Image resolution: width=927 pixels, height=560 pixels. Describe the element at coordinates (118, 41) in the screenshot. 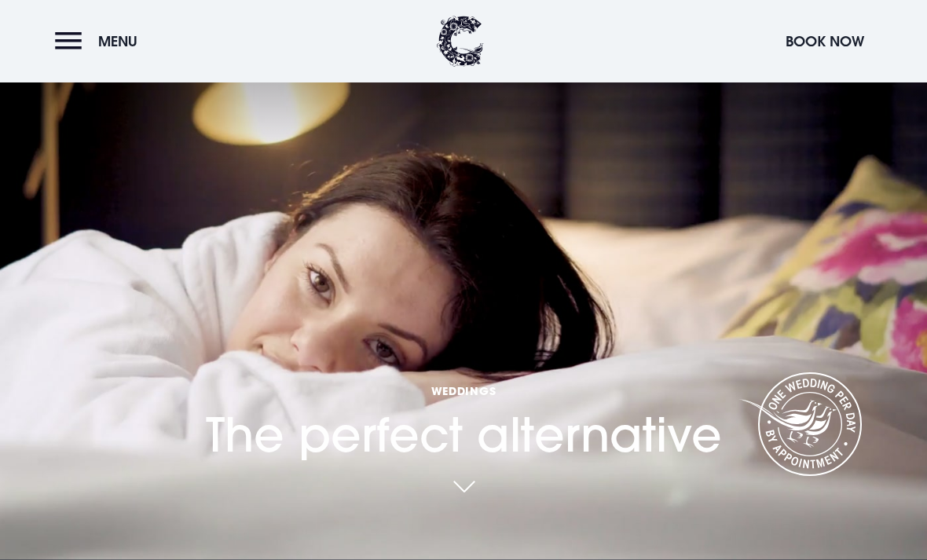

I see `span: Menu` at that location.